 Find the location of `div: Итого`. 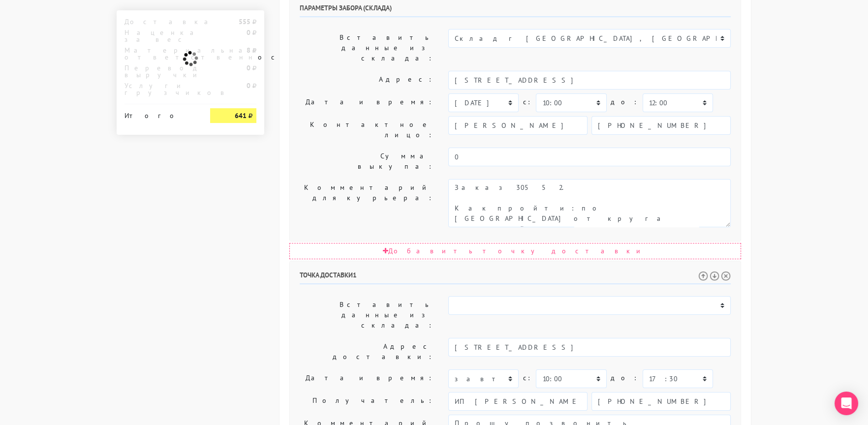

div: Итого is located at coordinates (160, 114).